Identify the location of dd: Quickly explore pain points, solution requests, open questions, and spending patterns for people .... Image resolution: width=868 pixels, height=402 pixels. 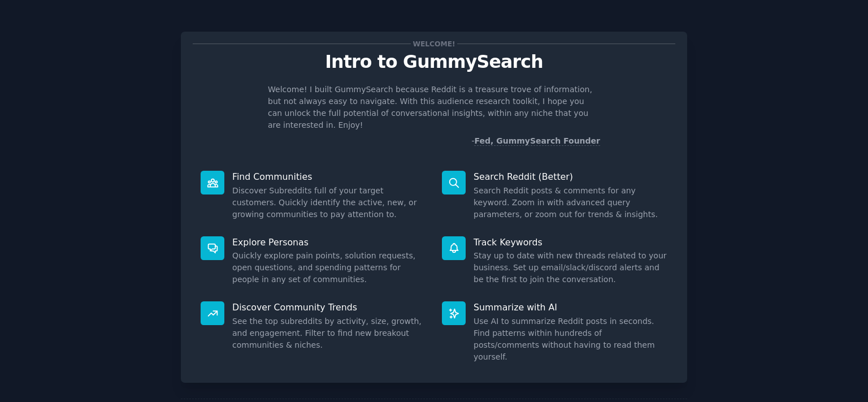
(329, 268).